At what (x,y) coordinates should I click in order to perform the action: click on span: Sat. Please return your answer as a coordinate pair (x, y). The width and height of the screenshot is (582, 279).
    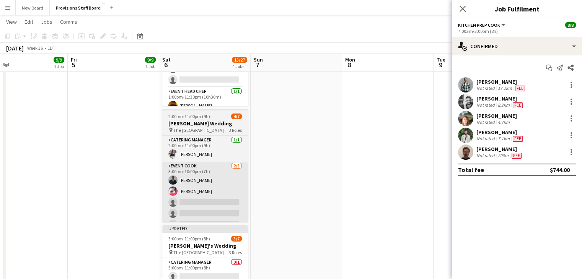
    Looking at the image, I should click on (166, 60).